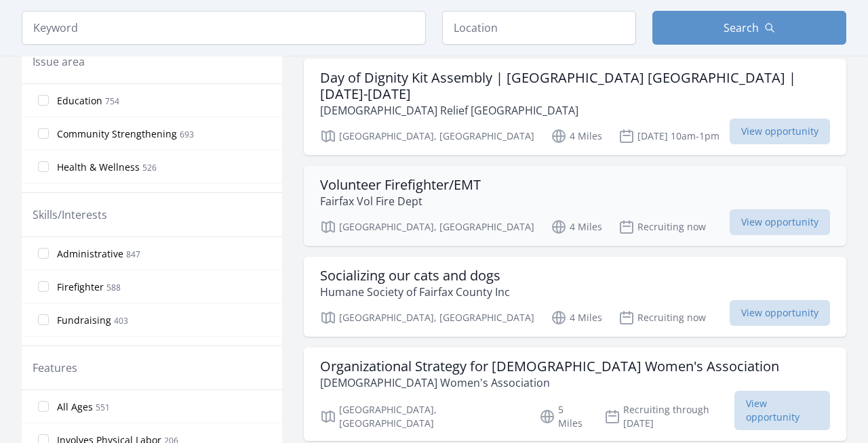 The height and width of the screenshot is (443, 868). What do you see at coordinates (44, 287) in the screenshot?
I see `input: Firefighter 588` at bounding box center [44, 287].